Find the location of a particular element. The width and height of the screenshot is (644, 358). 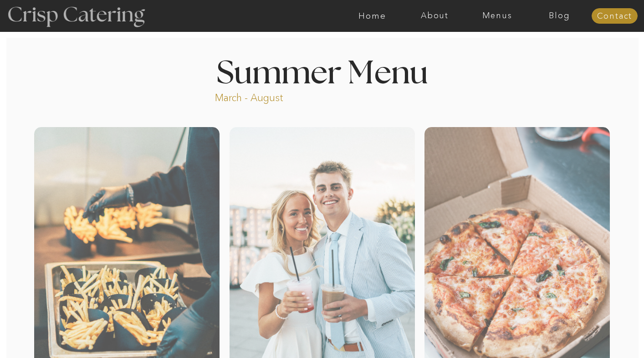

a: About is located at coordinates (434, 16).